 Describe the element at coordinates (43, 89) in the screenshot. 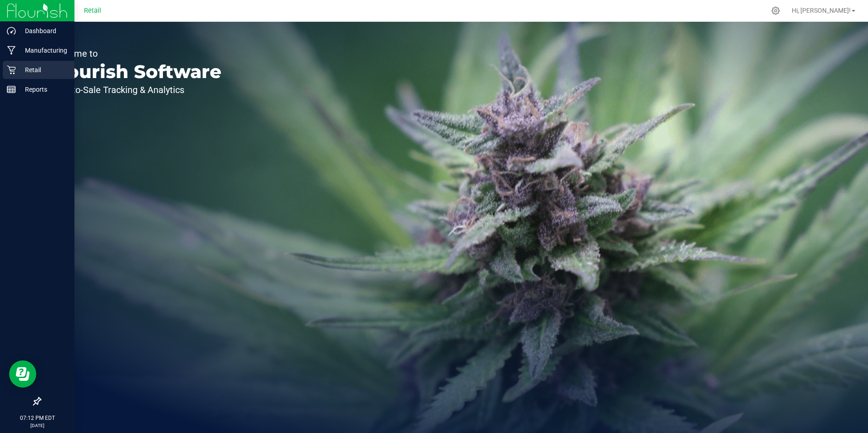

I see `p: Reports` at that location.